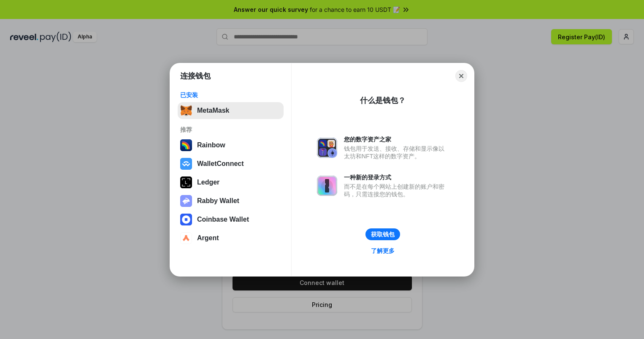  What do you see at coordinates (186, 182) in the screenshot?
I see `img: svg+xml,%3Csvg%20xmlns%3D%22http%3A%2F%2Fwww.w3.org%2F2000%2Fsvg%22%20width%3D%2228%22%20height%3...` at bounding box center [186, 182].